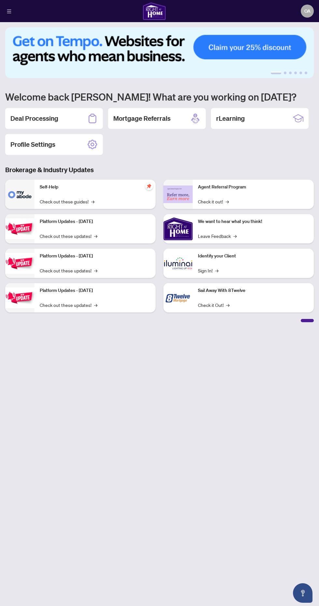  I want to click on h2: Mortgage Referrals, so click(142, 119).